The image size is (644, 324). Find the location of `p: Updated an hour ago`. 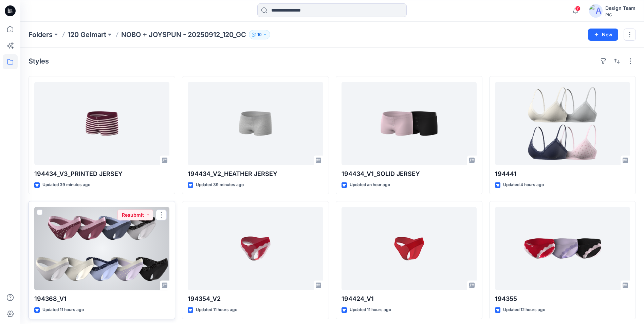

p: Updated an hour ago is located at coordinates (369, 185).